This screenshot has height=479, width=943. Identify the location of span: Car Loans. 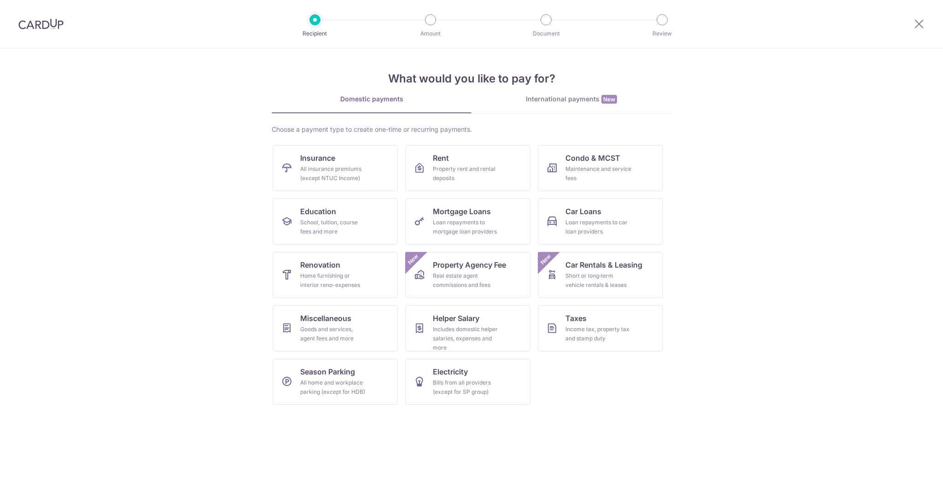
(583, 211).